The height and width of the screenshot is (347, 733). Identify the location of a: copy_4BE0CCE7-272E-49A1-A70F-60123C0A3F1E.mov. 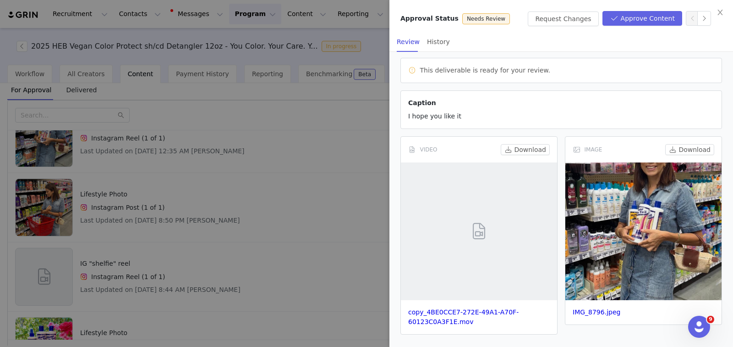
(463, 316).